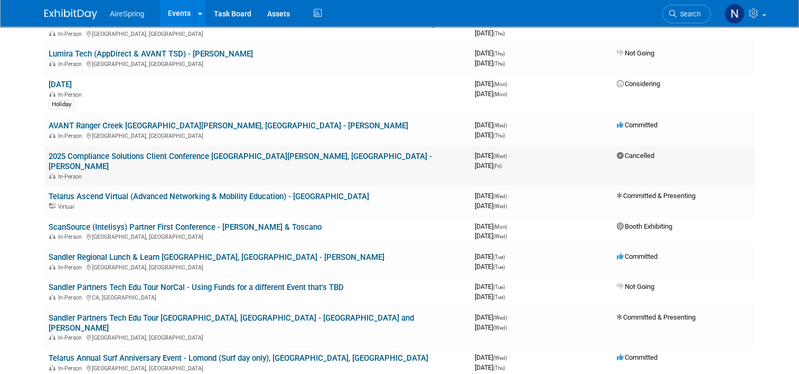  What do you see at coordinates (644, 226) in the screenshot?
I see `span: Booth Exhibiting` at bounding box center [644, 226].